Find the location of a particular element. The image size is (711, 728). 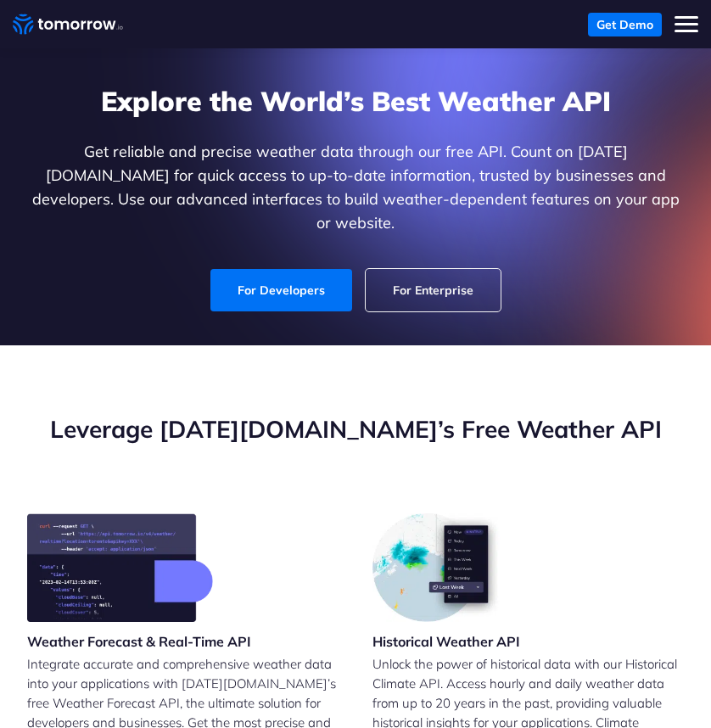

a: For Enterprise is located at coordinates (433, 290).